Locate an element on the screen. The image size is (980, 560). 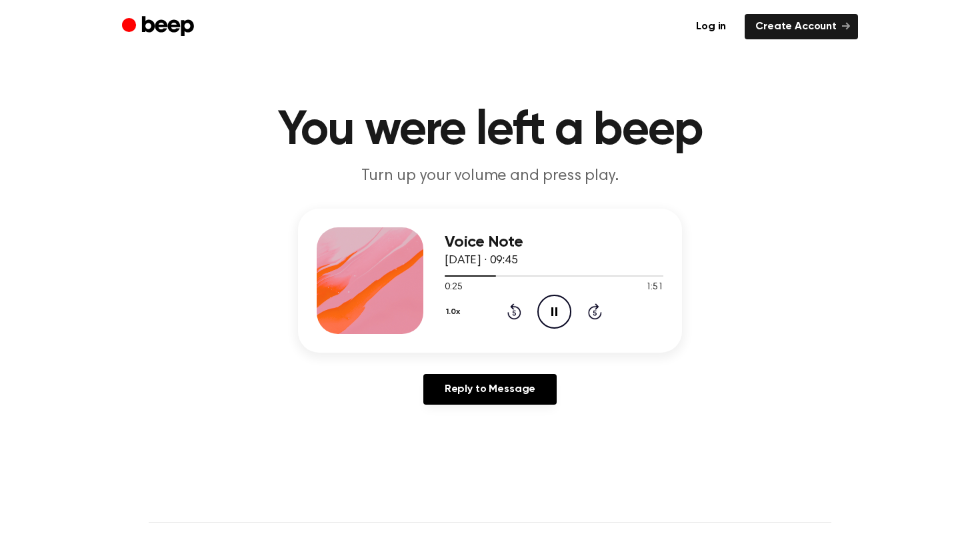
span: 1:51 is located at coordinates (654, 288).